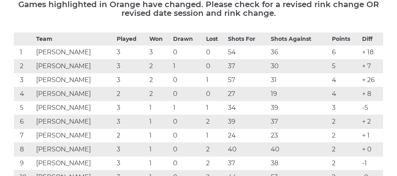 The width and height of the screenshot is (397, 176). I want to click on th: Shots Against, so click(299, 39).